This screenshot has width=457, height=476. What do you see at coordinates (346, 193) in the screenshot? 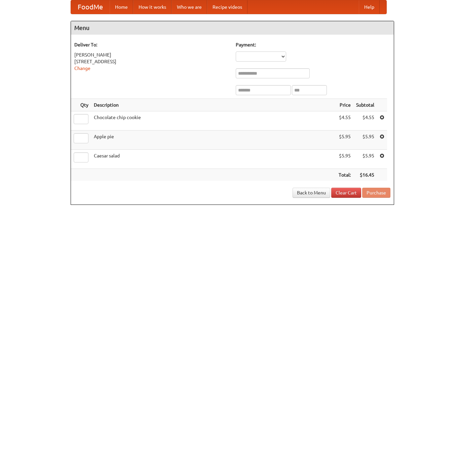
I see `a: Clear Cart` at bounding box center [346, 193].